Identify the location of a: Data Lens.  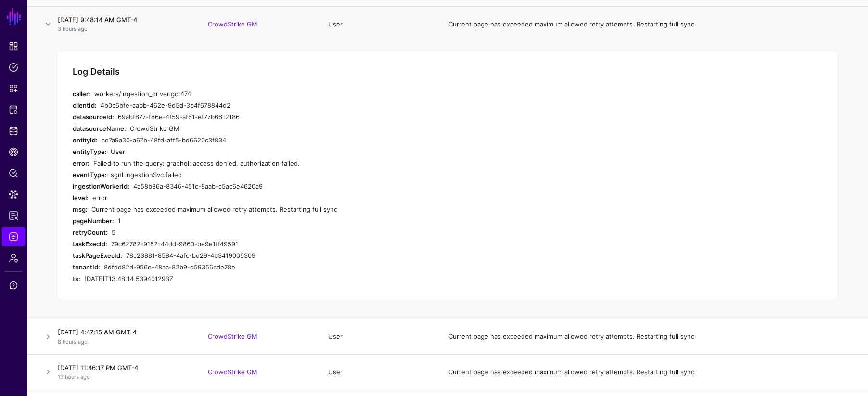
(14, 194).